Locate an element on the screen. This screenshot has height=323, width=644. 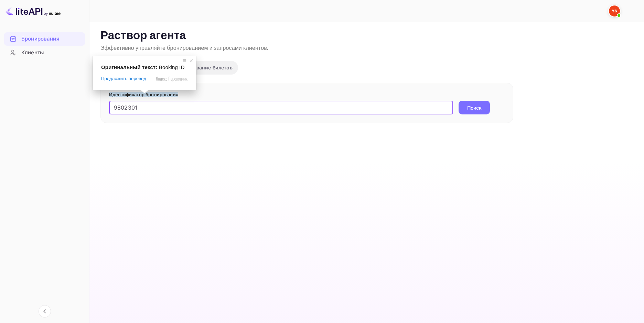
img: Логотип LiteAPI is located at coordinates (33, 11).